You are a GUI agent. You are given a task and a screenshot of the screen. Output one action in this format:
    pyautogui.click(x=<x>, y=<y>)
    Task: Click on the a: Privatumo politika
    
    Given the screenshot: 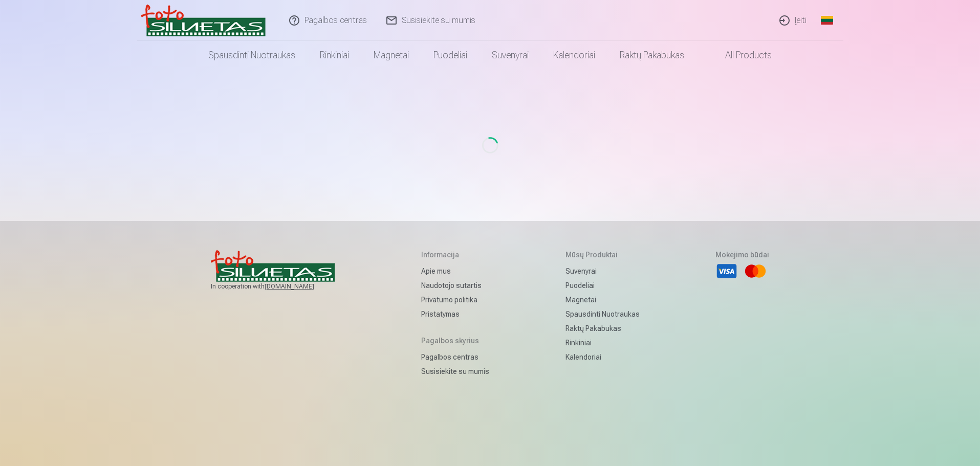 What is the action you would take?
    pyautogui.click(x=455, y=300)
    